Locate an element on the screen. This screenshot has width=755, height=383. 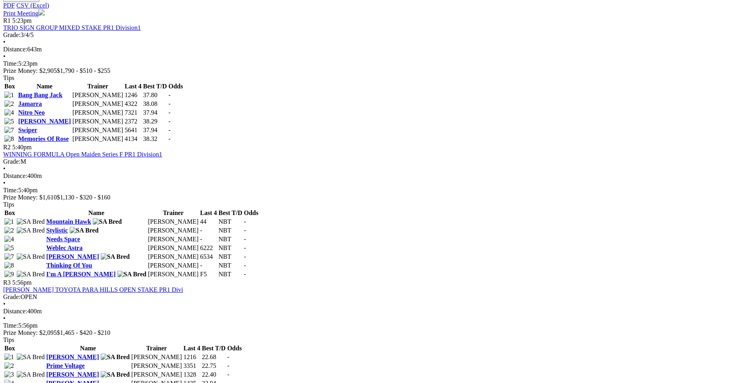
td: 4134 is located at coordinates (133, 139).